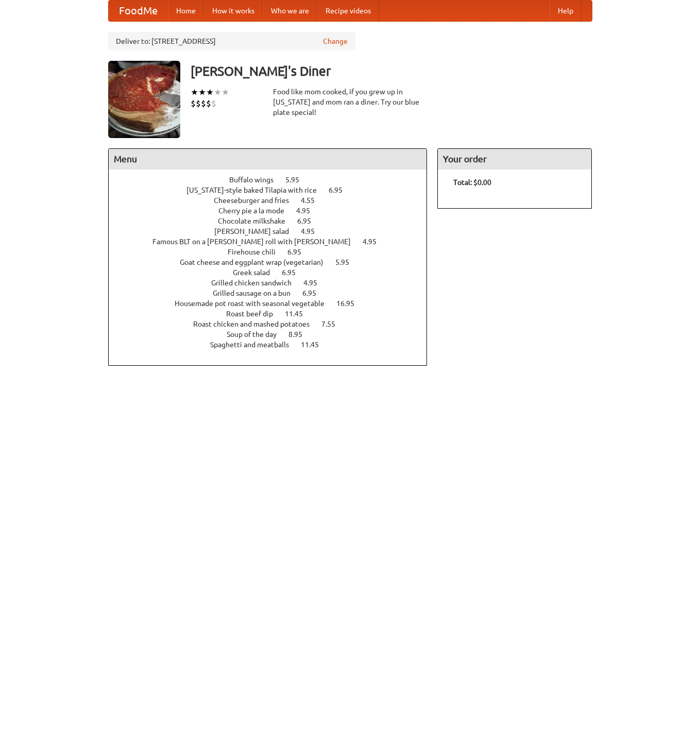 Image resolution: width=700 pixels, height=729 pixels. What do you see at coordinates (254, 304) in the screenshot?
I see `span: Housemade pot roast with seasonal vegetable` at bounding box center [254, 304].